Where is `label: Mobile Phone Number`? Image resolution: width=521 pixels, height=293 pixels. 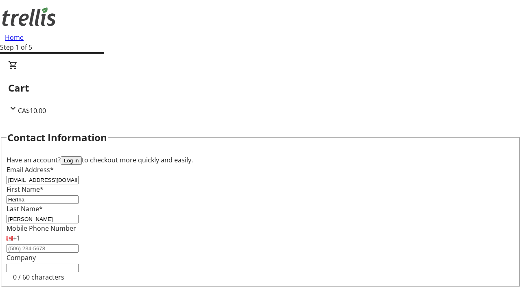
label: Mobile Phone Number is located at coordinates (41, 228).